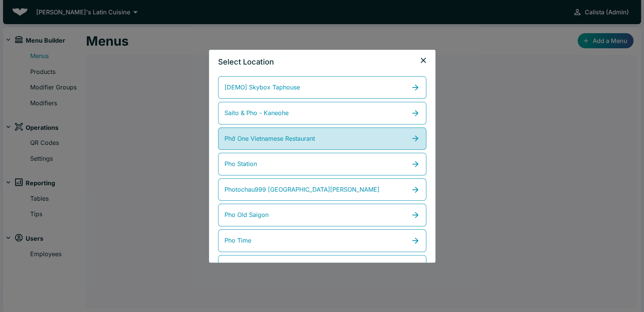  What do you see at coordinates (238, 241) in the screenshot?
I see `span: Pho Time` at bounding box center [238, 241].